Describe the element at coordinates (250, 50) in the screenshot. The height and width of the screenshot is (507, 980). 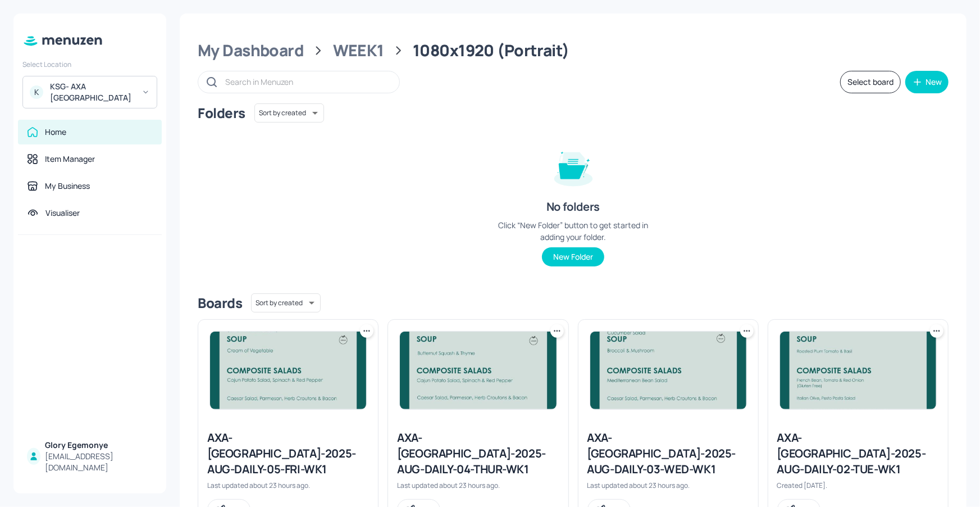
I see `div: My Dashboard` at that location.